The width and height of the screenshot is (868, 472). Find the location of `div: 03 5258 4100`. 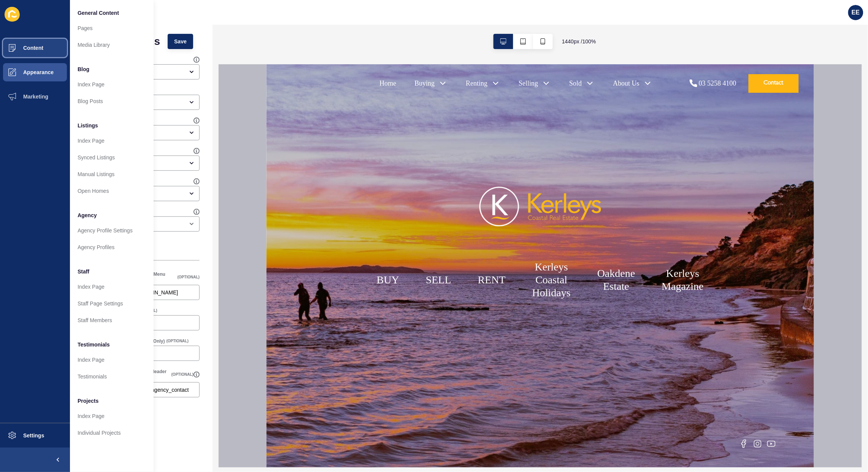

div: 03 5258 4100 is located at coordinates (451, 19).